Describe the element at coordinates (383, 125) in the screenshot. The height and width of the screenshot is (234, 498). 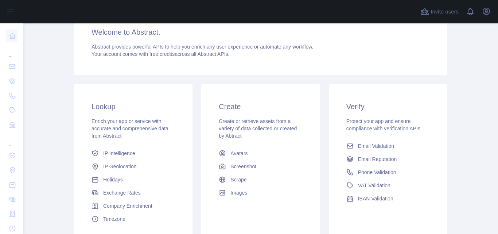
I see `span: Protect your app and ensure compliance with verification APIs` at that location.